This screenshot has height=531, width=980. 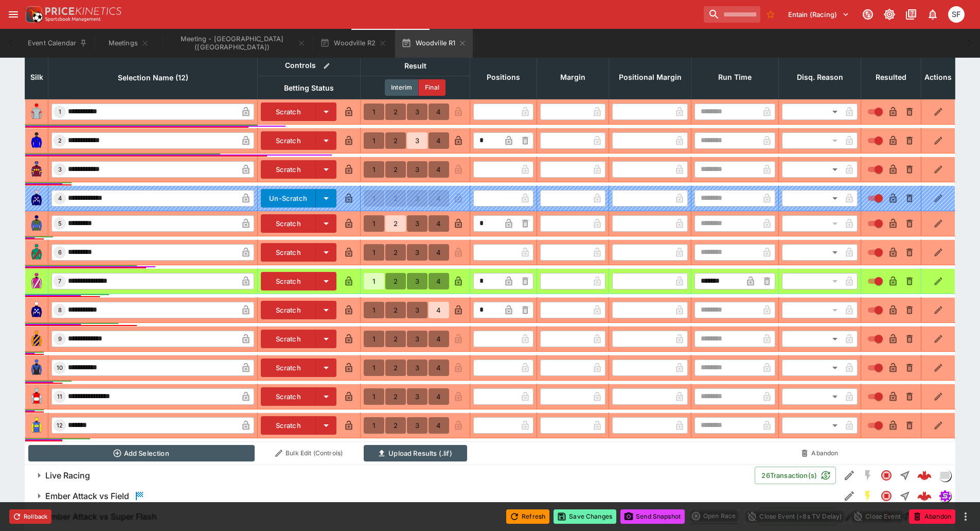 I want to click on th: Positional Margin, so click(x=650, y=77).